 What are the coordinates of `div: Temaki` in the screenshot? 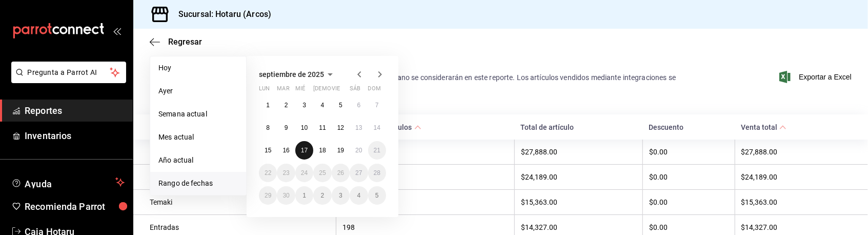 It's located at (240, 202).